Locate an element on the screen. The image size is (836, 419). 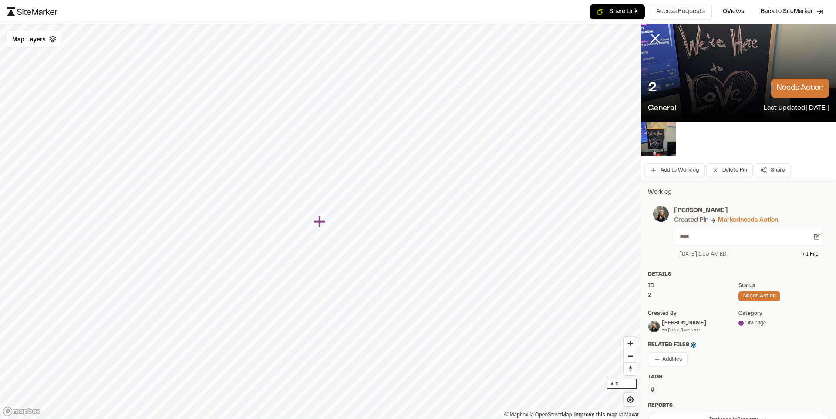
span: Zoom in is located at coordinates (630, 343).